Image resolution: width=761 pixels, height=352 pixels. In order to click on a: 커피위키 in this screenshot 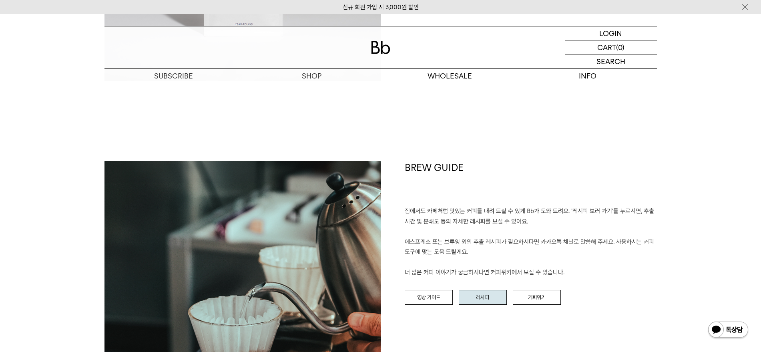, I will do `click(537, 297)`.